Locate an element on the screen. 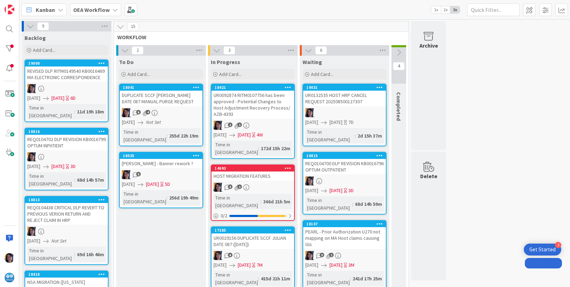  div: 0/2 is located at coordinates (253, 216).